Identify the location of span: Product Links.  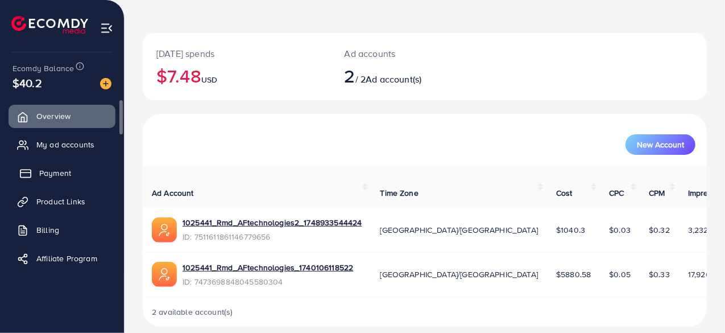
(61, 201).